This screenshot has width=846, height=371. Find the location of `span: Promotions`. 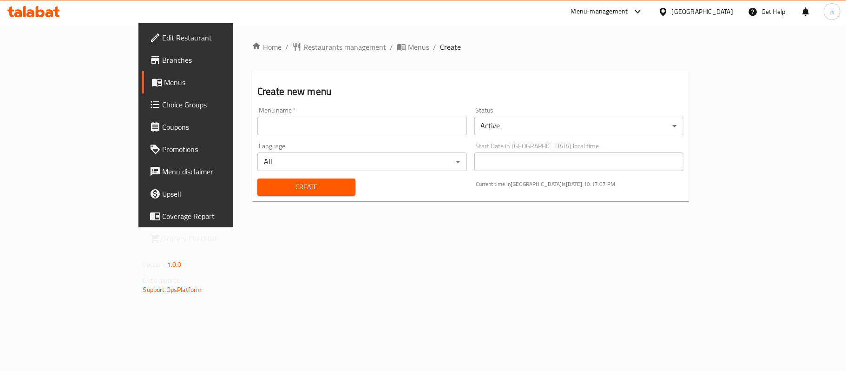

span: Promotions is located at coordinates (217, 149).